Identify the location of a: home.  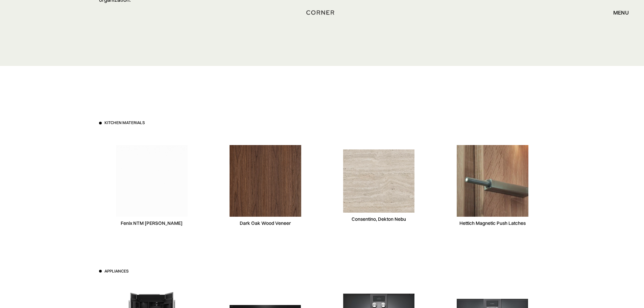
(322, 12).